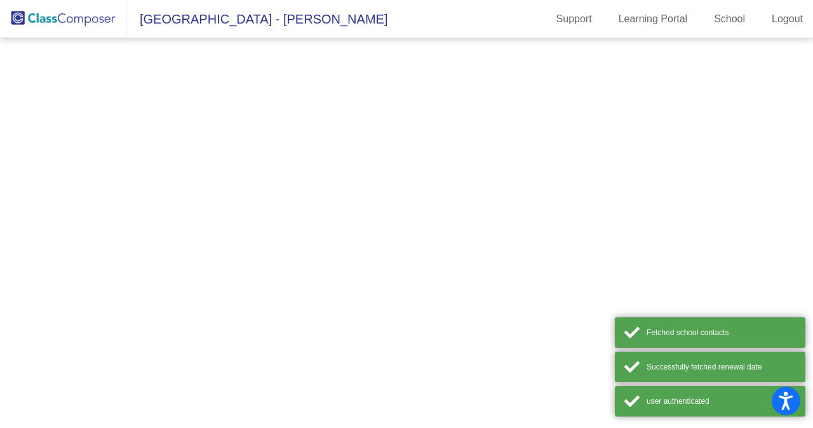 The height and width of the screenshot is (428, 813). Describe the element at coordinates (653, 19) in the screenshot. I see `a: Learning Portal` at that location.